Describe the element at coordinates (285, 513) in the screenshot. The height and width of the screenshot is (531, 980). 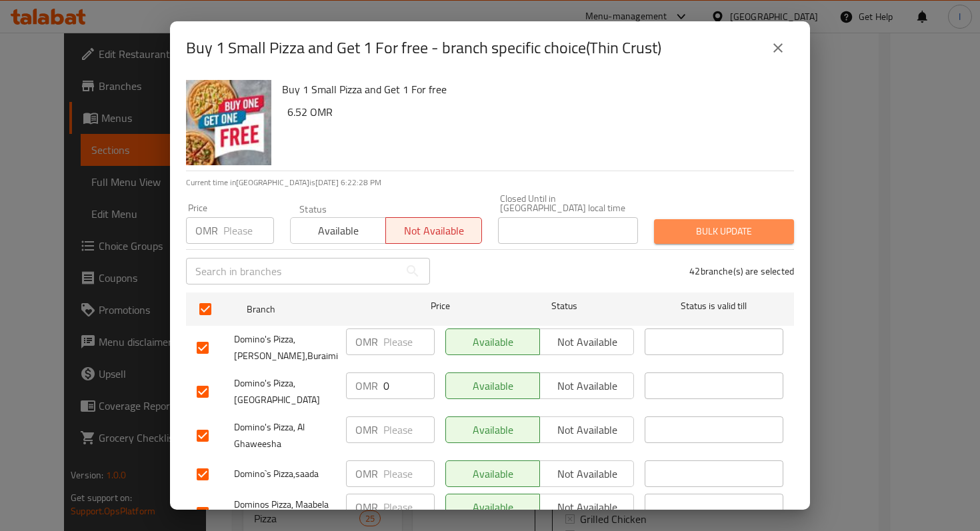
I see `span: Dominos Pizza, Maabela north` at that location.